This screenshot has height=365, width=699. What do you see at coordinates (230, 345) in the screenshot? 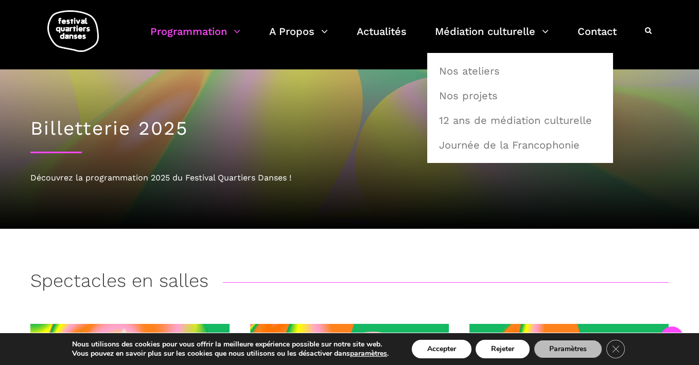
I see `p: Nous utilisons des cookies pour vous offrir la meilleure expérience possible sur notre site web.` at bounding box center [230, 345].